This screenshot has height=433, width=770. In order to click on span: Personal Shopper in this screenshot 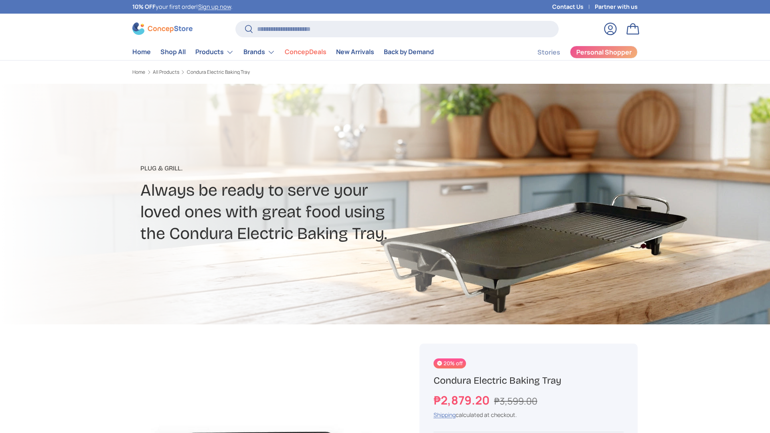, I will do `click(604, 52)`.